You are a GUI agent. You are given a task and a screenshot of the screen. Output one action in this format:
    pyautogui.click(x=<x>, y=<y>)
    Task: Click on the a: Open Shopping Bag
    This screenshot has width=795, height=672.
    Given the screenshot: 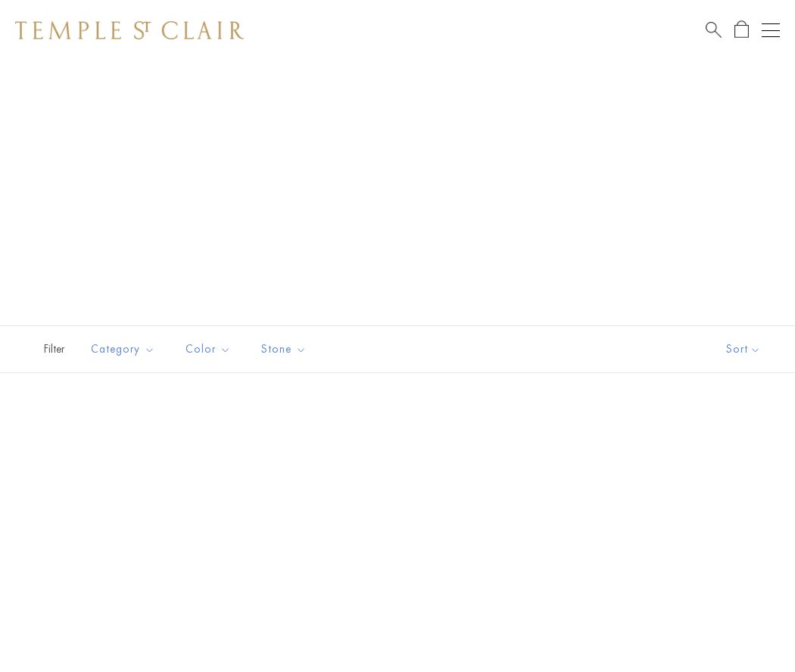 What is the action you would take?
    pyautogui.click(x=741, y=30)
    